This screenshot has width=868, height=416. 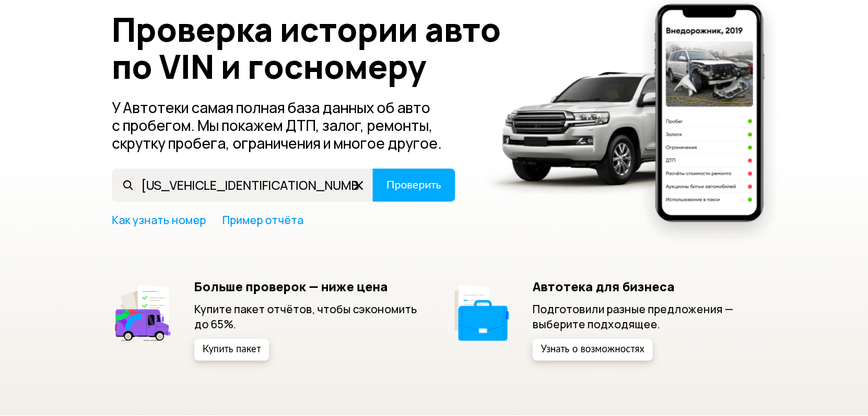 What do you see at coordinates (158, 220) in the screenshot?
I see `a: Как узнать номер` at bounding box center [158, 220].